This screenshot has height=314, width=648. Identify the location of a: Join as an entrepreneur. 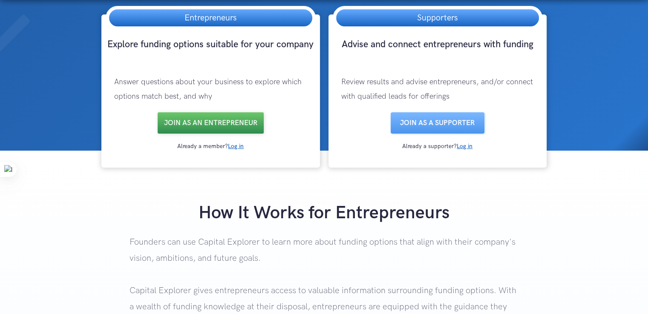
(210, 123).